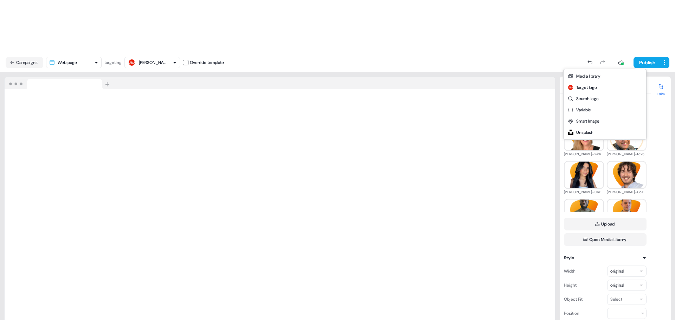 The height and width of the screenshot is (320, 675). What do you see at coordinates (588, 121) in the screenshot?
I see `div: Smart Image` at bounding box center [588, 121].